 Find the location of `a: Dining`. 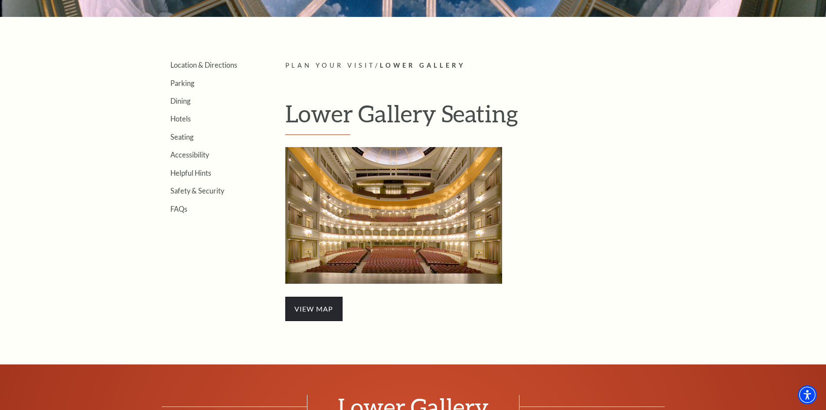

a: Dining is located at coordinates (180, 101).